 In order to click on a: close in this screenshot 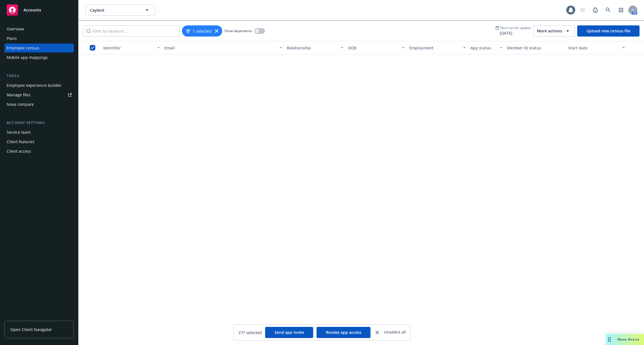, I will do `click(377, 332)`.